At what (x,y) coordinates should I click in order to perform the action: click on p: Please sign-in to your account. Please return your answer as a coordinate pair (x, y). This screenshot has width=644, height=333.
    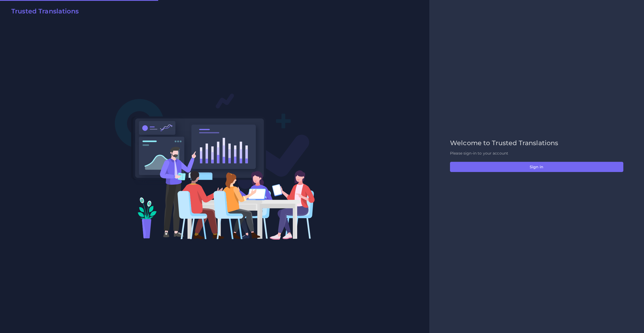
    Looking at the image, I should click on (537, 153).